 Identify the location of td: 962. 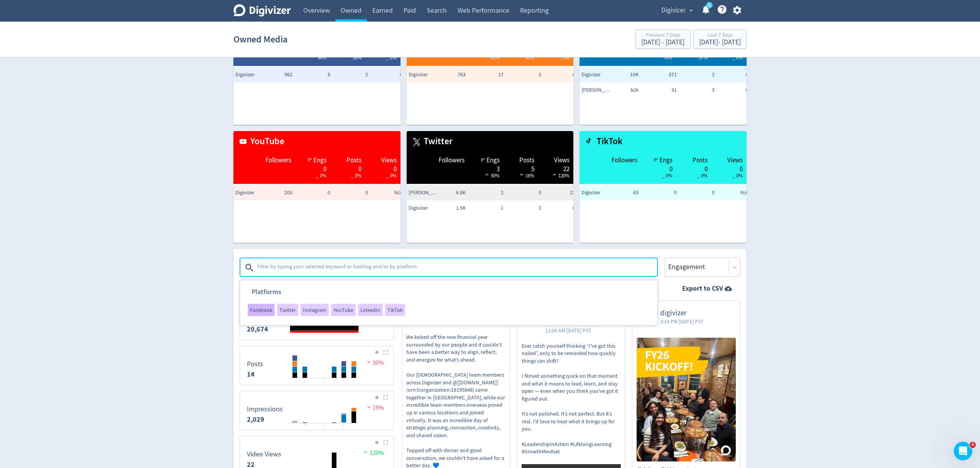
(276, 75).